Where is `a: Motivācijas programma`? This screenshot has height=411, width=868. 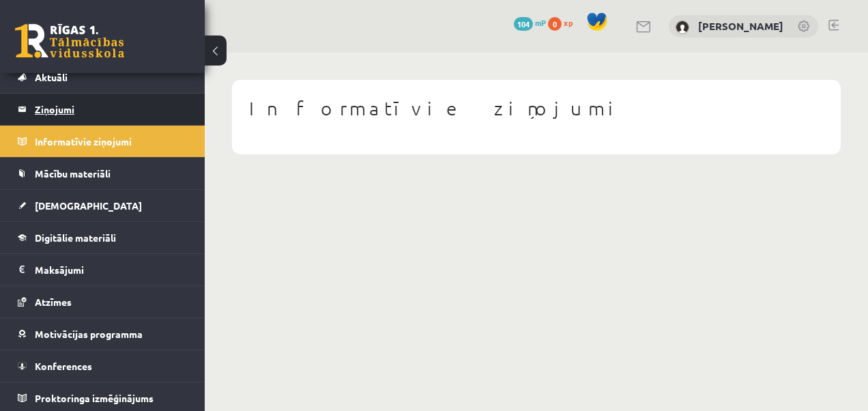
a: Motivācijas programma is located at coordinates (102, 334).